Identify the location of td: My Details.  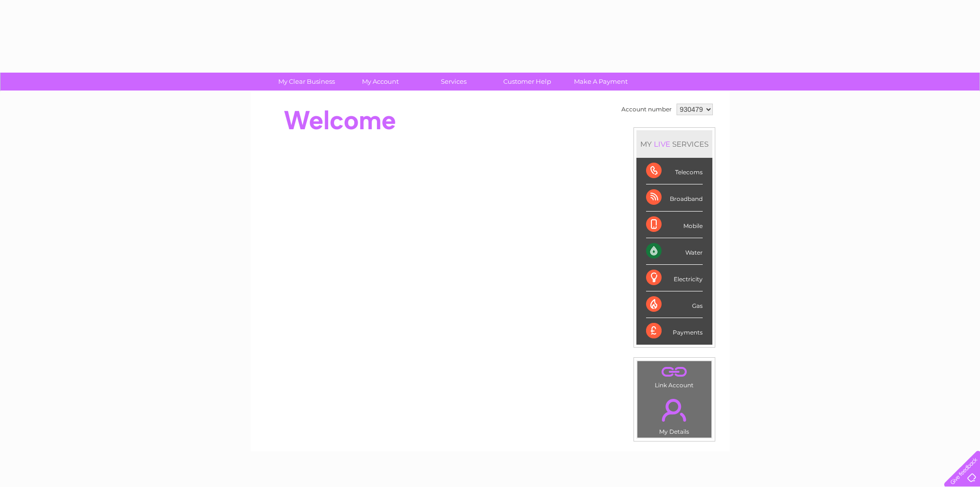
(674, 414).